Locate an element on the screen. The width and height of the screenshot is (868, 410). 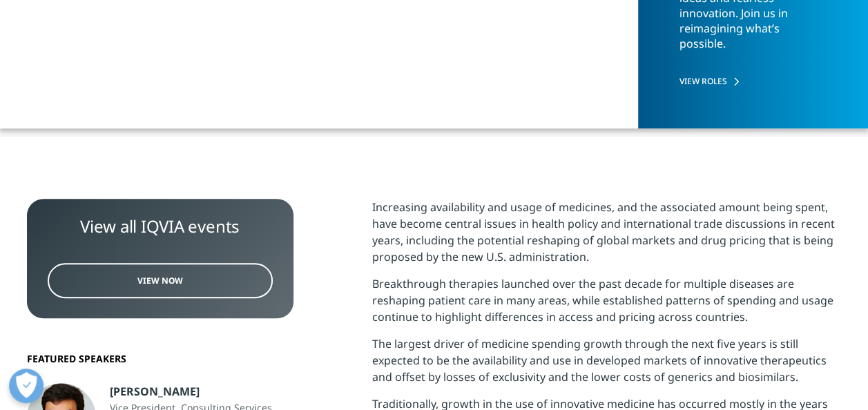
a: View Now is located at coordinates (160, 280).